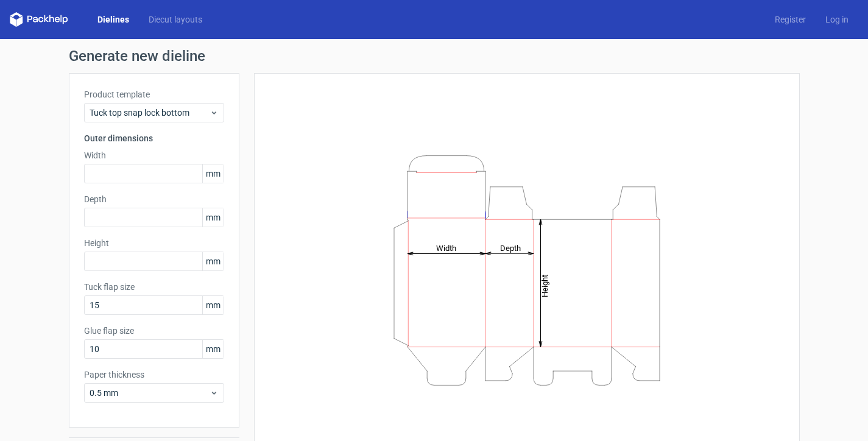 The image size is (868, 441). What do you see at coordinates (113, 20) in the screenshot?
I see `a: Dielines` at bounding box center [113, 20].